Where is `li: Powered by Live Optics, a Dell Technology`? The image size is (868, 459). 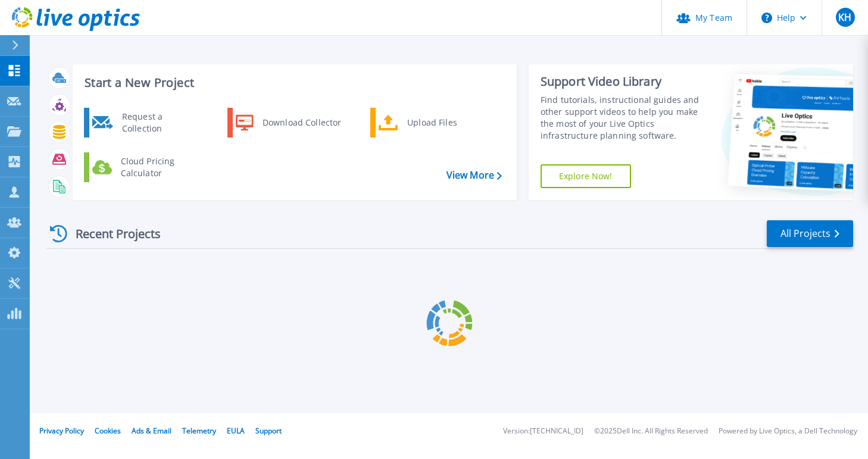 li: Powered by Live Optics, a Dell Technology is located at coordinates (787, 431).